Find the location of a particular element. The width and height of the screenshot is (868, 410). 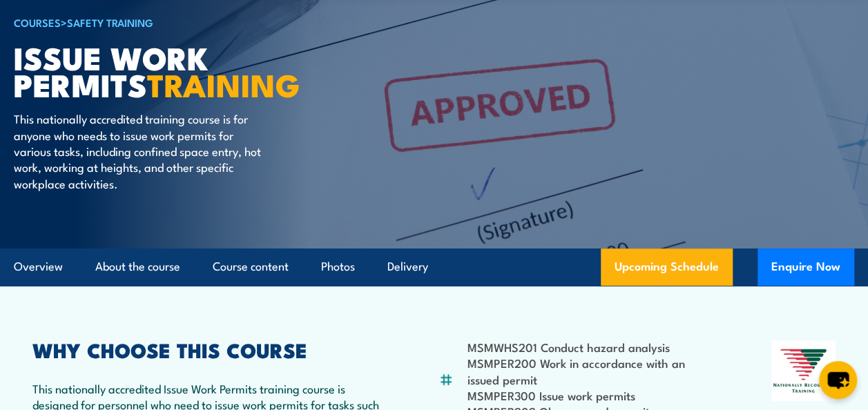

a: Overview is located at coordinates (38, 267).